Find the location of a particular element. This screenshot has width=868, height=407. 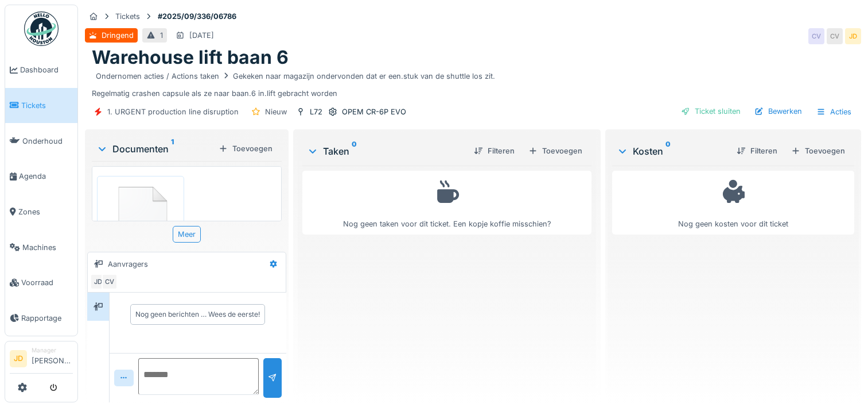

div: Bewerken is located at coordinates (778, 111).